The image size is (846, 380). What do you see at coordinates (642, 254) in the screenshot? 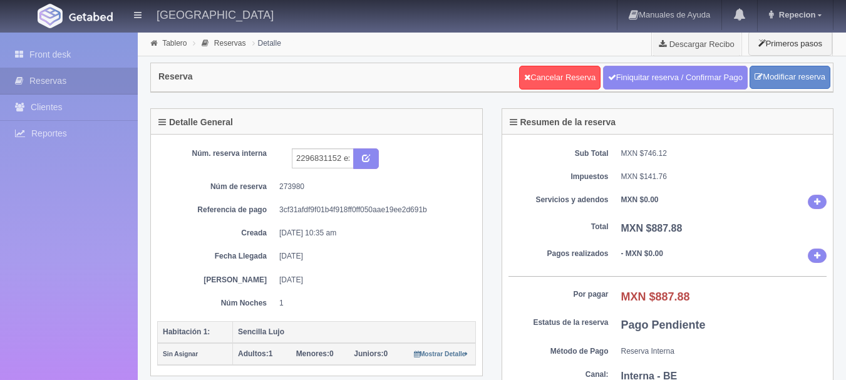
I see `b: - MXN $0.00` at bounding box center [642, 254].